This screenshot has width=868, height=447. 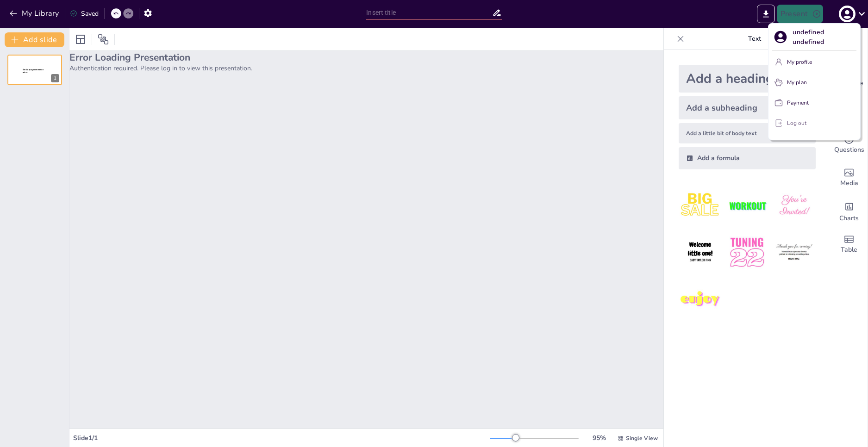 What do you see at coordinates (796, 82) in the screenshot?
I see `p: My plan` at bounding box center [796, 82].